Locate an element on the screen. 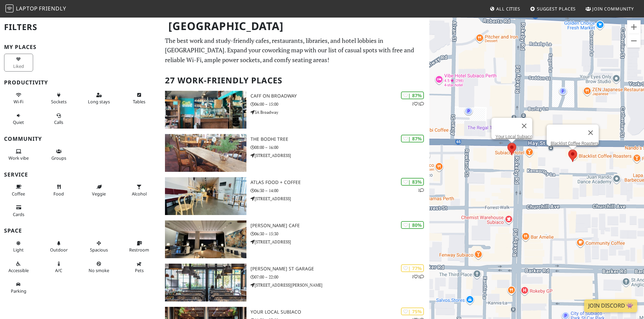 Image resolution: width=644 pixels, height=319 pixels. button: Accessible is located at coordinates (19, 267).